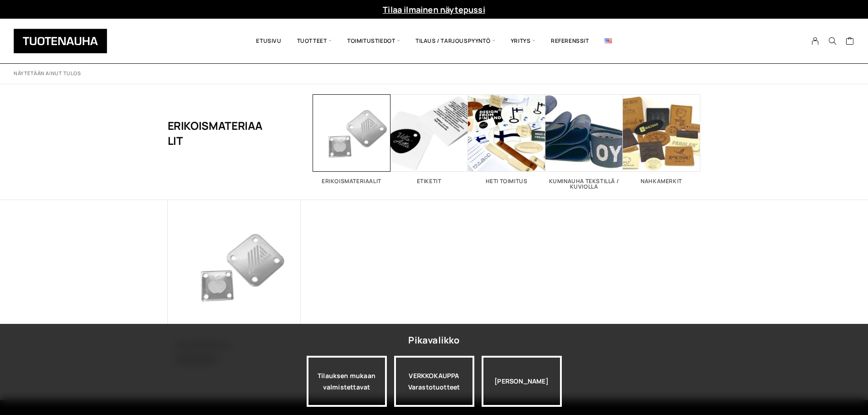 The height and width of the screenshot is (415, 868). Describe the element at coordinates (434, 381) in the screenshot. I see `a: VERKKOKAUPPAVarastotuotteet` at that location.